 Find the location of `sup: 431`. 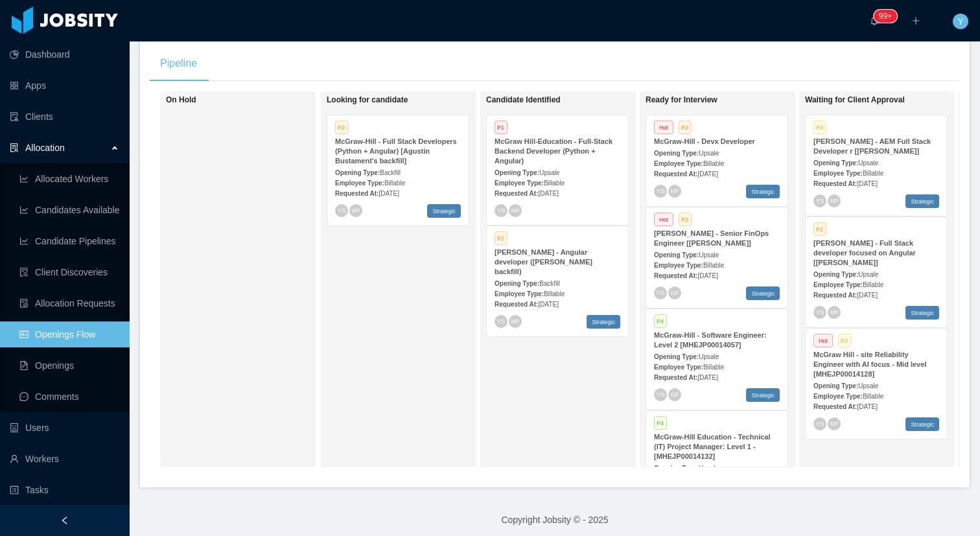

sup: 431 is located at coordinates (886, 16).